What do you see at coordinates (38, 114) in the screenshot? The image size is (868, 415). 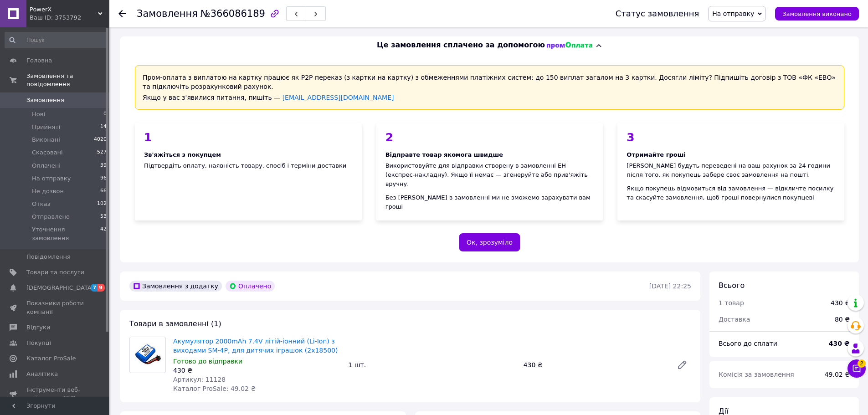 I see `span: Нові` at bounding box center [38, 114].